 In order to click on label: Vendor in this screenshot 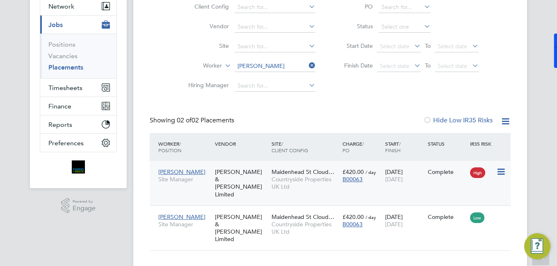, I will do `click(205, 26)`.